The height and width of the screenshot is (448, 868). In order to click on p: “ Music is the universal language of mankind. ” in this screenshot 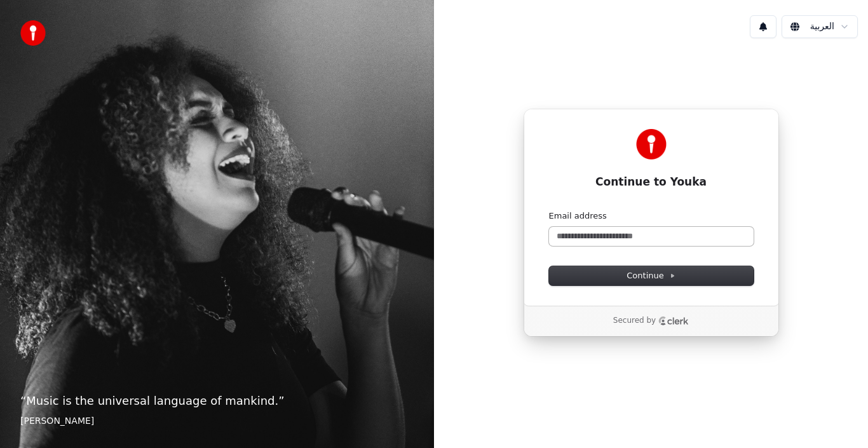, I will do `click(217, 400)`.